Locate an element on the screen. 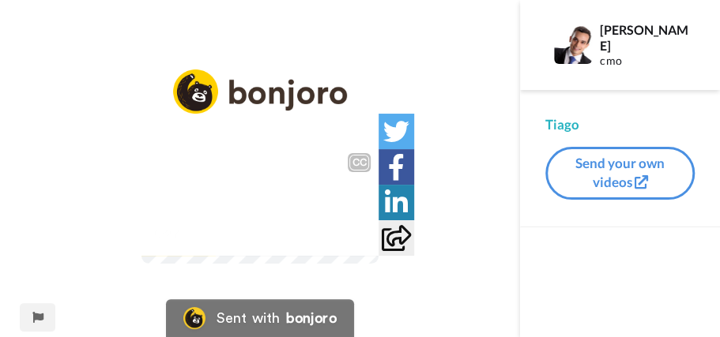 The width and height of the screenshot is (720, 337). span: 0:27 is located at coordinates (166, 234).